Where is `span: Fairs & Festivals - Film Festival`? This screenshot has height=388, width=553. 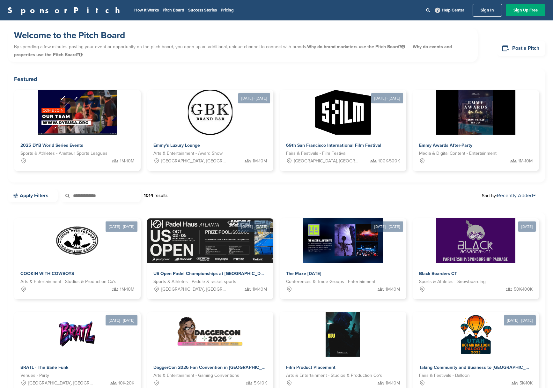 span: Fairs & Festivals - Film Festival is located at coordinates (316, 154).